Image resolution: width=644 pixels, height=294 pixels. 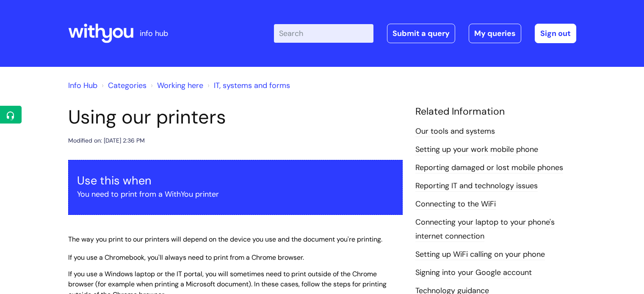 I want to click on span: If you use a Chromebook, you'll always need to print from a Chrome browser., so click(x=186, y=257).